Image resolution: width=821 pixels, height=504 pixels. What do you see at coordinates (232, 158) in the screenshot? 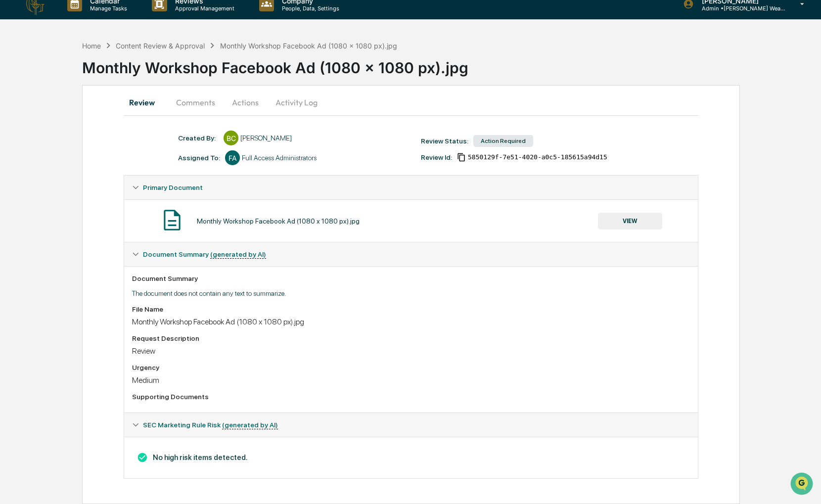
I see `div: FA` at bounding box center [232, 158].